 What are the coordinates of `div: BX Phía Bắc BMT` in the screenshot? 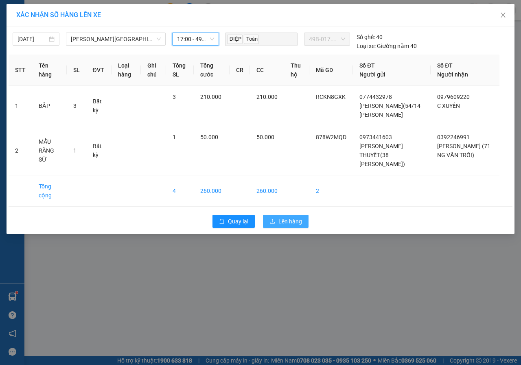 It's located at (41, 17).